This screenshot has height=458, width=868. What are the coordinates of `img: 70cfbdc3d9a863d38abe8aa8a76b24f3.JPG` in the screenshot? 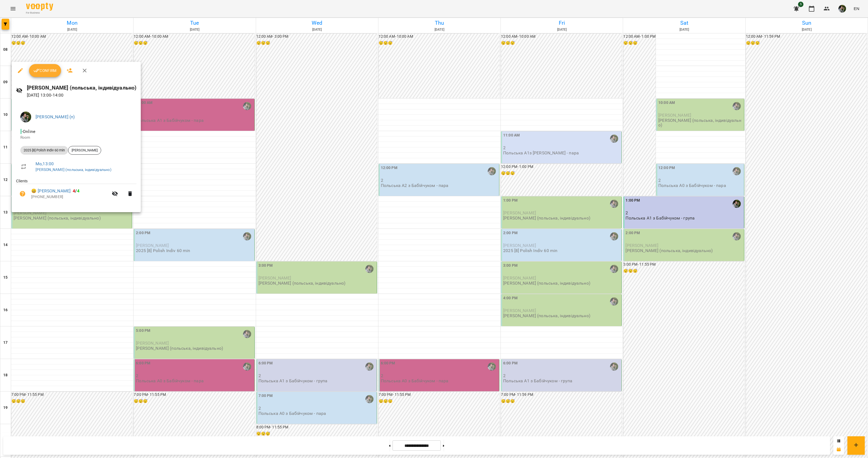 It's located at (26, 117).